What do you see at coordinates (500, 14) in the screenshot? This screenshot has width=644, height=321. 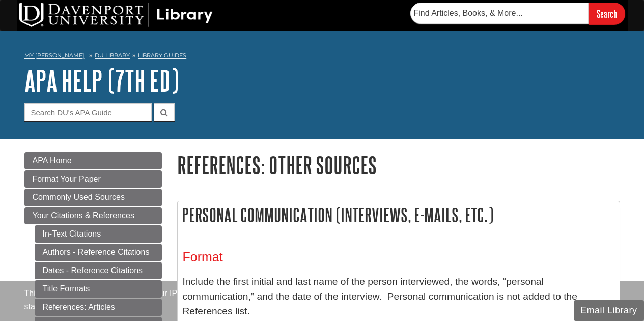 I see `input: Find Articles, Books, & More...` at bounding box center [500, 14].